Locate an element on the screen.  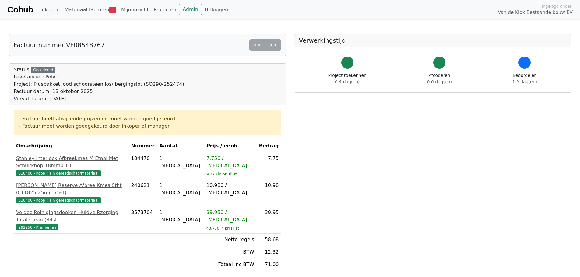
span: 0.4 dag(en) is located at coordinates (347, 82).